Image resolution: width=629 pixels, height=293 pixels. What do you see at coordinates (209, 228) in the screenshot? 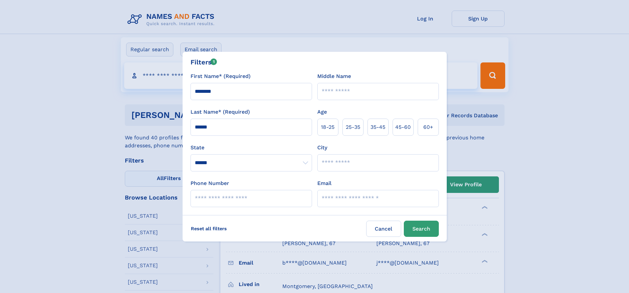
I see `label: Reset all filters` at bounding box center [209, 228].